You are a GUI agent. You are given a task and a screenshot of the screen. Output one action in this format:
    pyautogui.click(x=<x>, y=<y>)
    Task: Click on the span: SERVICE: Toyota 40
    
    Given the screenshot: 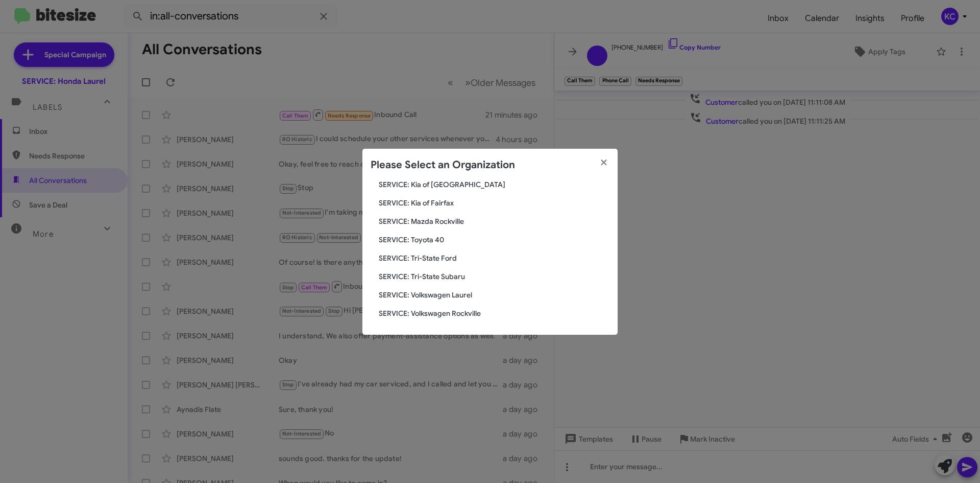 What is the action you would take?
    pyautogui.click(x=494, y=239)
    